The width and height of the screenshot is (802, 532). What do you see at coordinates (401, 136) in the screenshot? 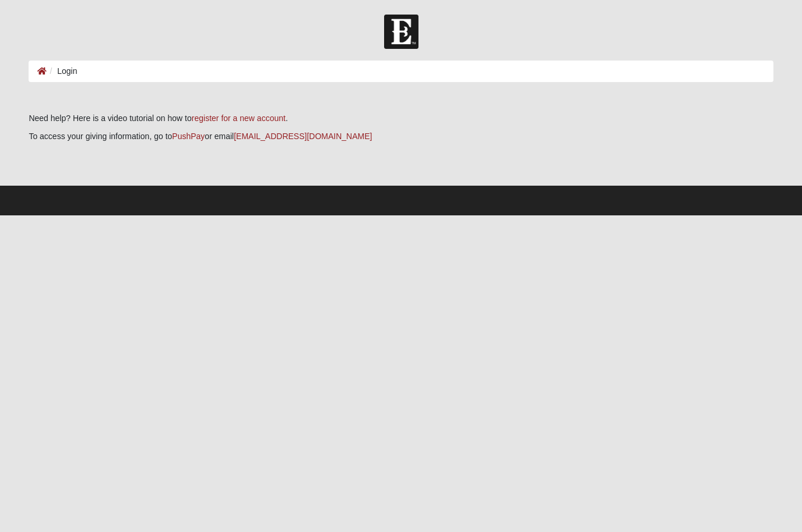
I see `p: To access your giving information, go to or email` at bounding box center [401, 136].